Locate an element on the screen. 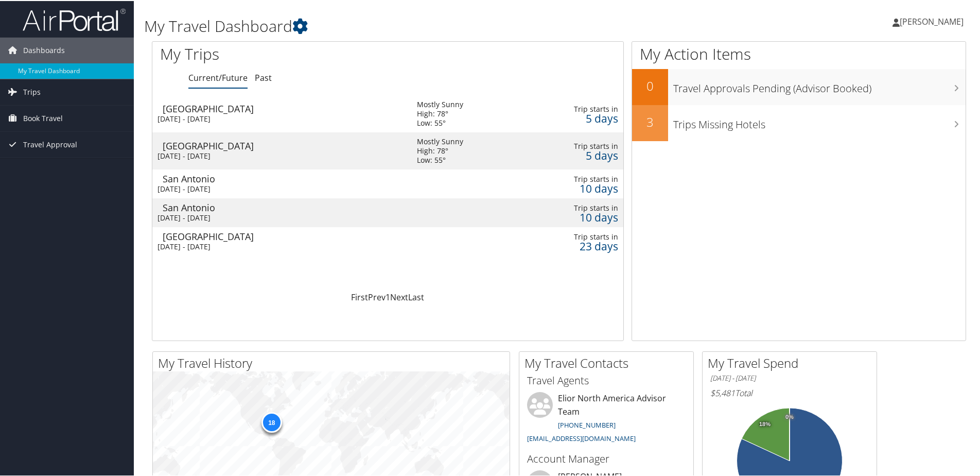 This screenshot has width=980, height=476. a: Next is located at coordinates (399, 296).